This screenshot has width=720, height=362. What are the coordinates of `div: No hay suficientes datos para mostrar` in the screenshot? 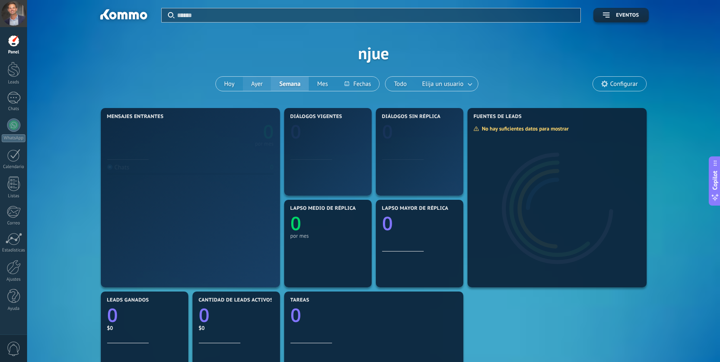 It's located at (524, 128).